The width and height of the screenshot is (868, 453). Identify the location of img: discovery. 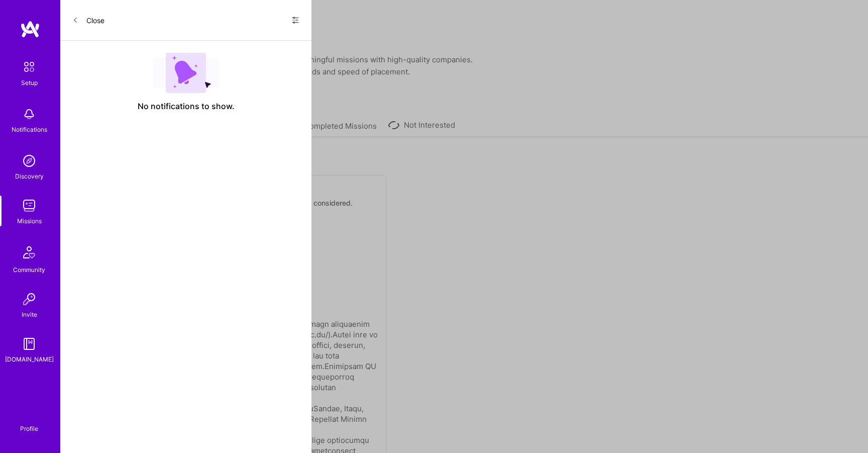
(29, 161).